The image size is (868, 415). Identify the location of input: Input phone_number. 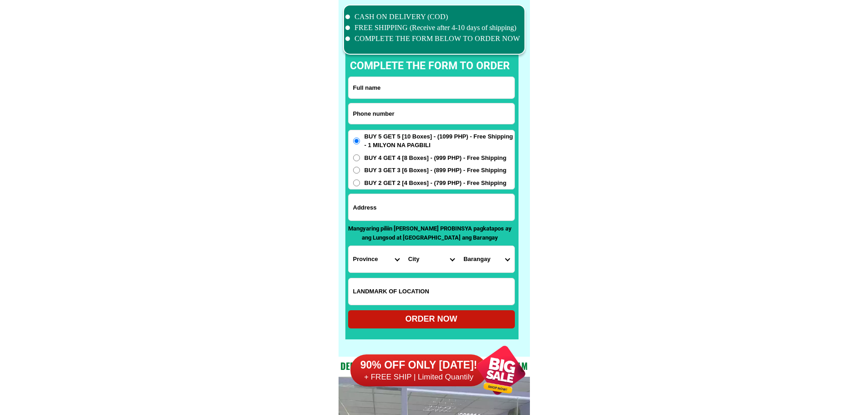
(431, 113).